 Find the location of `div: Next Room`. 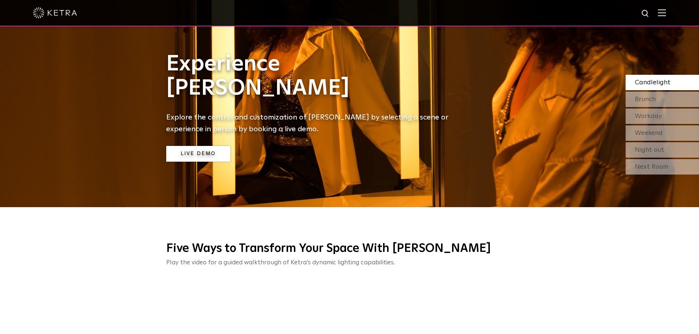

div: Next Room is located at coordinates (662, 167).